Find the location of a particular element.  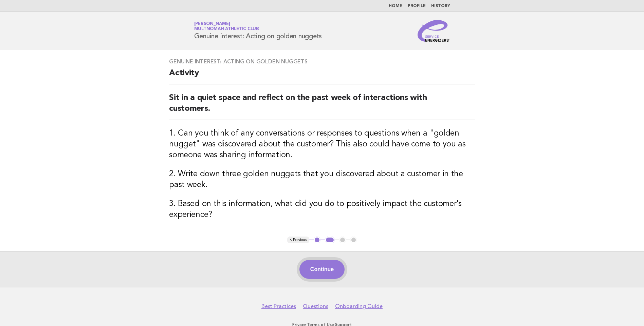

h2: Sit in a quiet space and reflect on the past week of interactions with customers. is located at coordinates (322, 106).